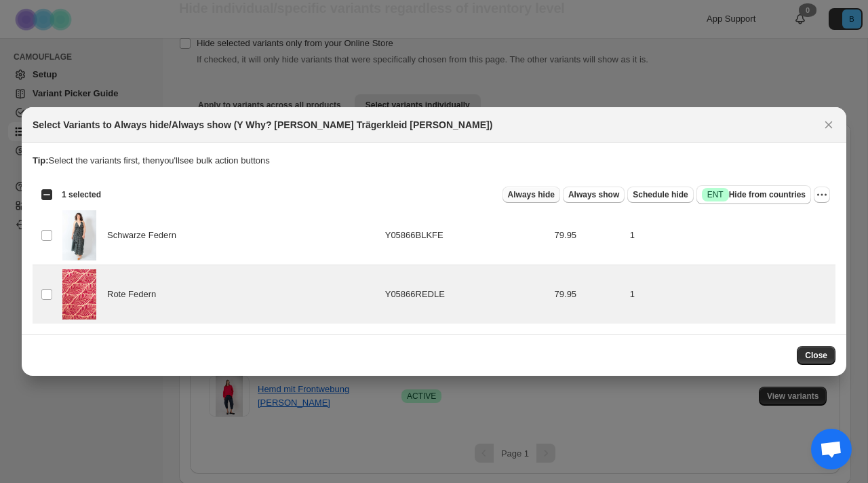 This screenshot has height=483, width=868. Describe the element at coordinates (754, 195) in the screenshot. I see `button: SuccessENTHide from countries` at that location.